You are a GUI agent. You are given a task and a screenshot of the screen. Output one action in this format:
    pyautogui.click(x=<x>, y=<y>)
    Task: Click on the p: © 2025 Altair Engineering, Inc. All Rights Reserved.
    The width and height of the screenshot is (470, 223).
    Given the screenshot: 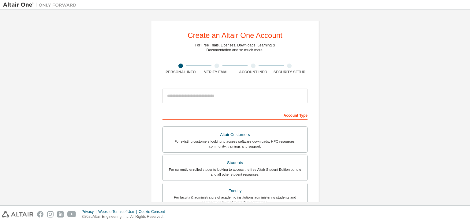 What is the action you would take?
    pyautogui.click(x=125, y=217)
    